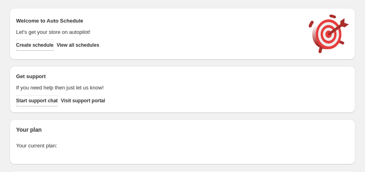 The image size is (365, 172). What do you see at coordinates (182, 146) in the screenshot?
I see `p: Your current plan:` at bounding box center [182, 146].